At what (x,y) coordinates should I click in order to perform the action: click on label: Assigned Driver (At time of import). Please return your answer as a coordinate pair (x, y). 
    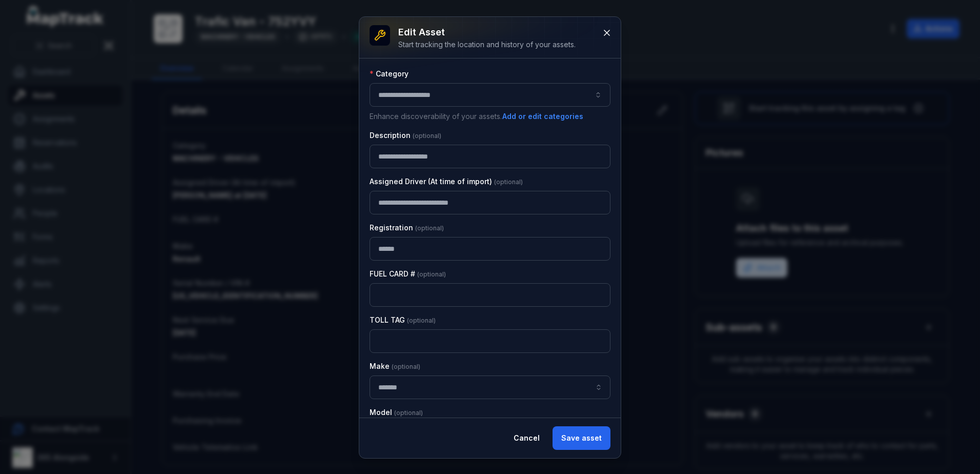
    Looking at the image, I should click on (446, 182).